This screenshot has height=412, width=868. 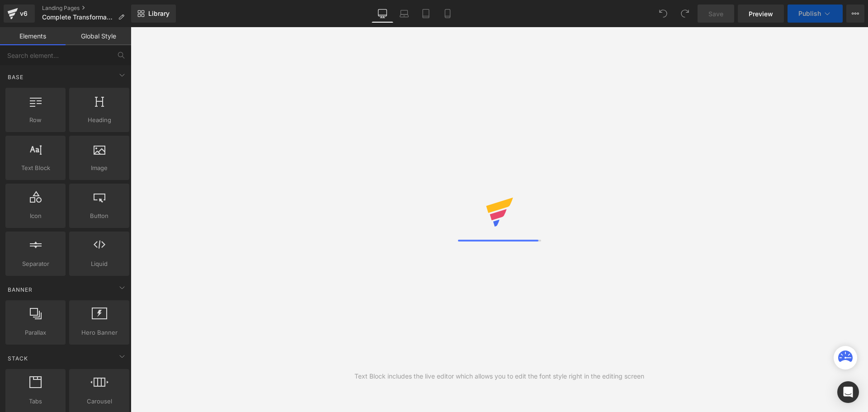 I want to click on span: Preview, so click(x=761, y=14).